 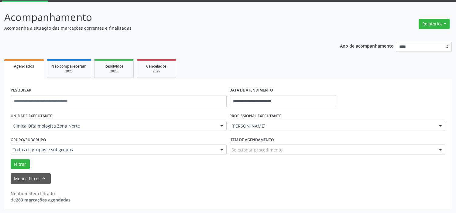 I want to click on label: UNIDADE EXECUTANTE, so click(x=31, y=116).